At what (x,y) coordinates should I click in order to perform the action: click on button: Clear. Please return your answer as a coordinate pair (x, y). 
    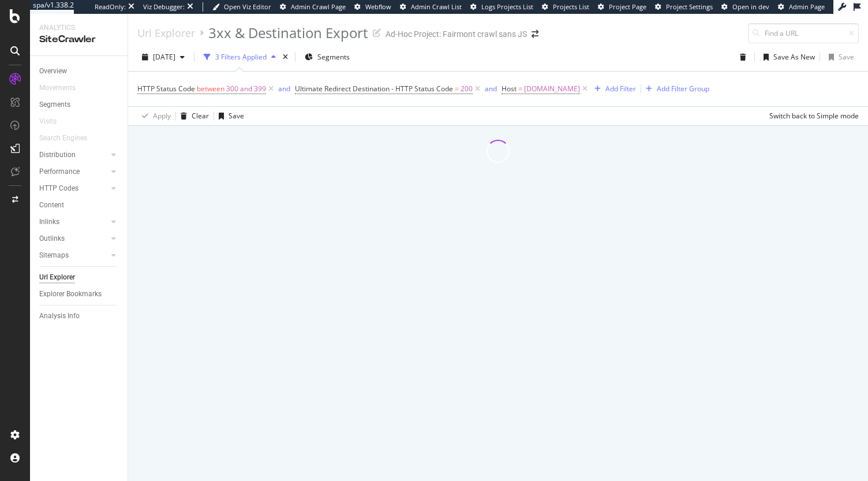
    Looking at the image, I should click on (192, 116).